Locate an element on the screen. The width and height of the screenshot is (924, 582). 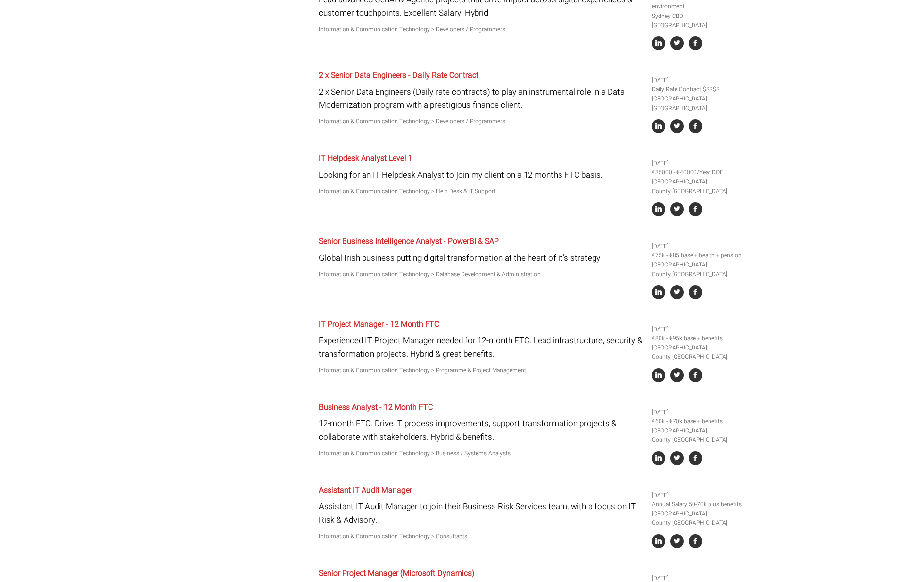
p: 12-month FTC. Drive IT process improvements, support transformation projects & collaborate with s... is located at coordinates (481, 430).